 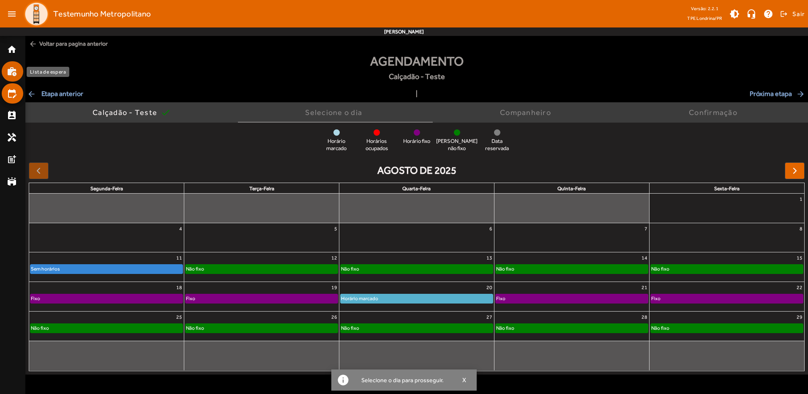 I want to click on span: Horário fixo, so click(x=417, y=141).